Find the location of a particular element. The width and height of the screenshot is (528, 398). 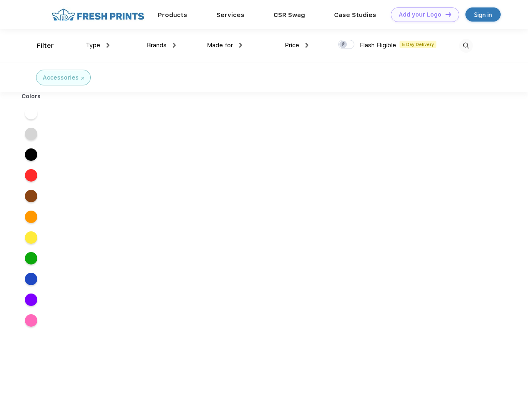

span: Made for is located at coordinates (220, 45).